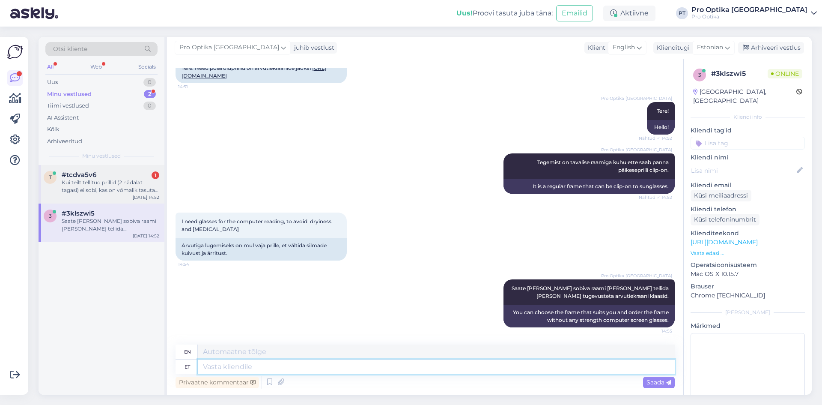 The height and width of the screenshot is (405, 822). I want to click on div: Arhiveeritud, so click(65, 141).